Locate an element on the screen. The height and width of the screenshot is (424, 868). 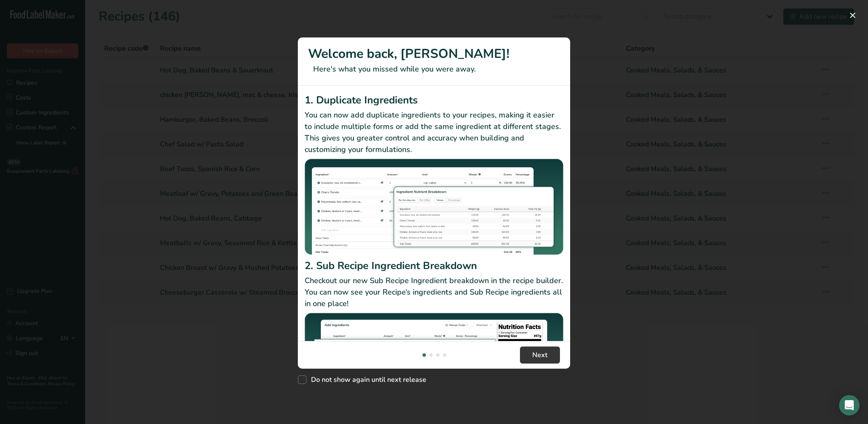
button: Next is located at coordinates (540, 355).